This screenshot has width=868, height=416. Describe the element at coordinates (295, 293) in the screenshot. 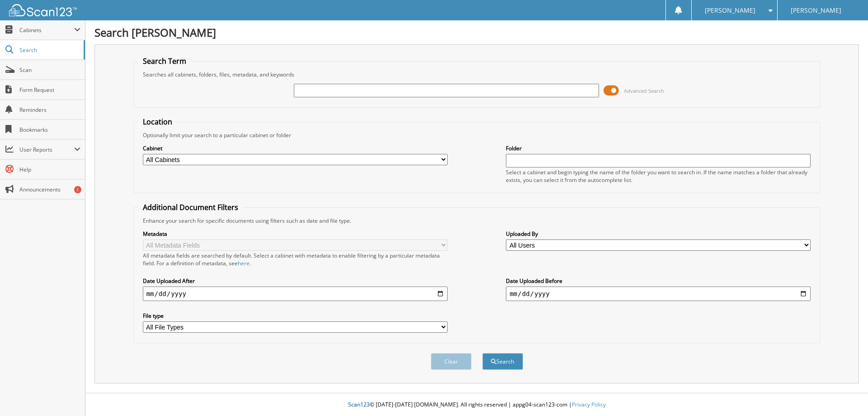

I see `input: start` at that location.